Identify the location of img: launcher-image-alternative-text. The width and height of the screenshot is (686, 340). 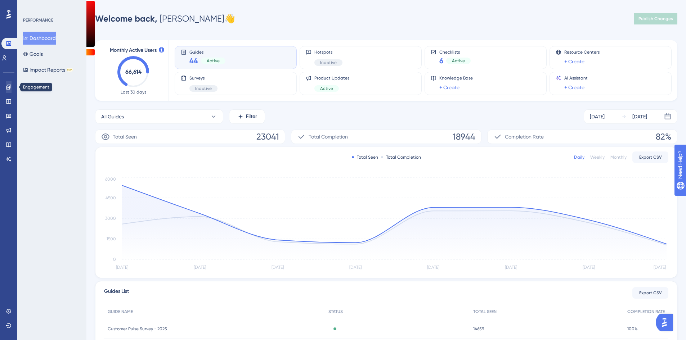
(9, 11).